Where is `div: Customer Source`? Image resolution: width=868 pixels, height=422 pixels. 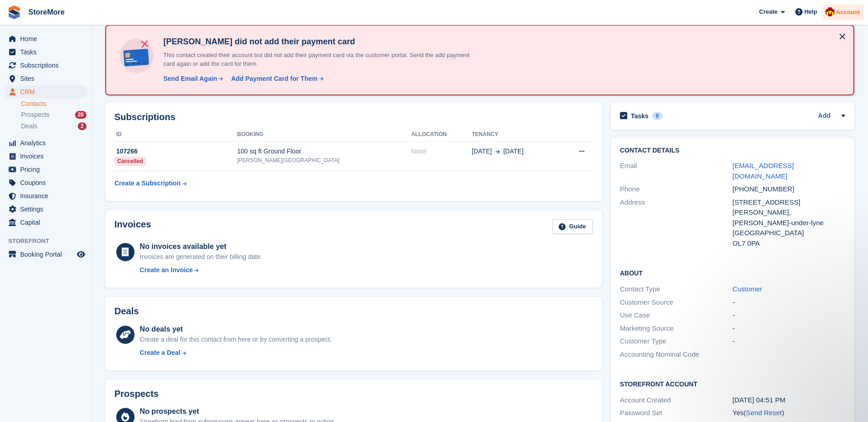
div: Customer Source is located at coordinates (676, 303).